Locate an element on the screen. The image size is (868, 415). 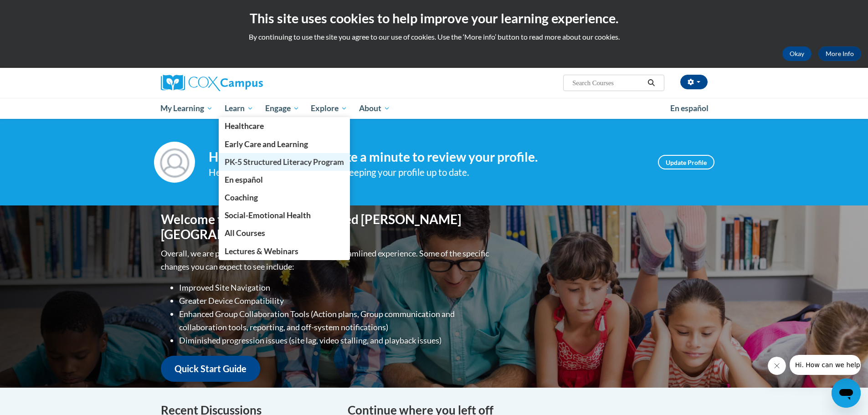
span: My Learning is located at coordinates (187, 109).